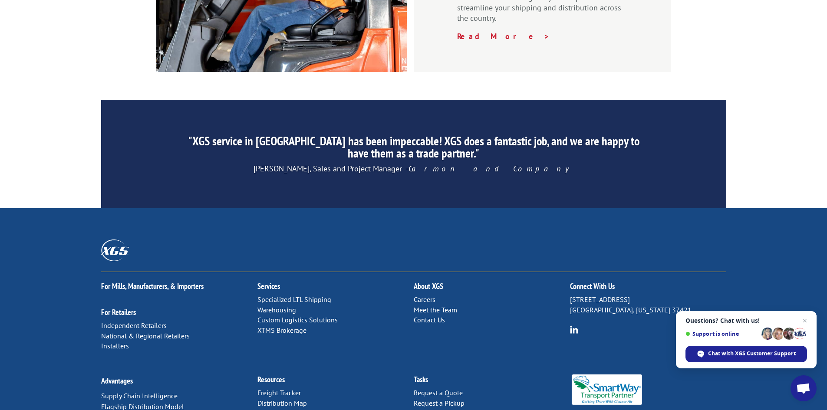 The height and width of the screenshot is (410, 827). Describe the element at coordinates (804, 389) in the screenshot. I see `div: Open chat` at that location.